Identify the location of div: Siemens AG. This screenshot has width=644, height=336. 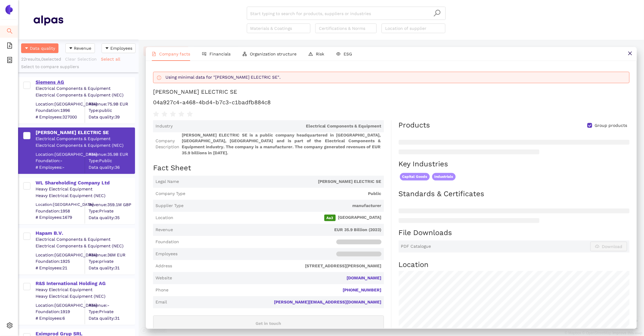
(85, 82).